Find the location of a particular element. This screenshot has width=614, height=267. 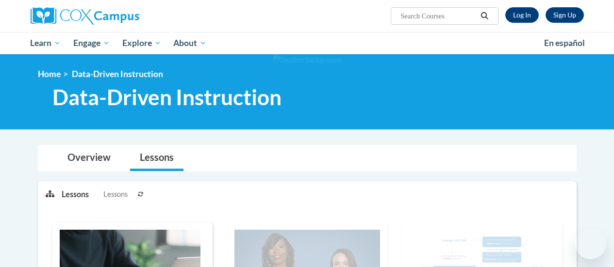

input: Search Courses is located at coordinates (438, 16).